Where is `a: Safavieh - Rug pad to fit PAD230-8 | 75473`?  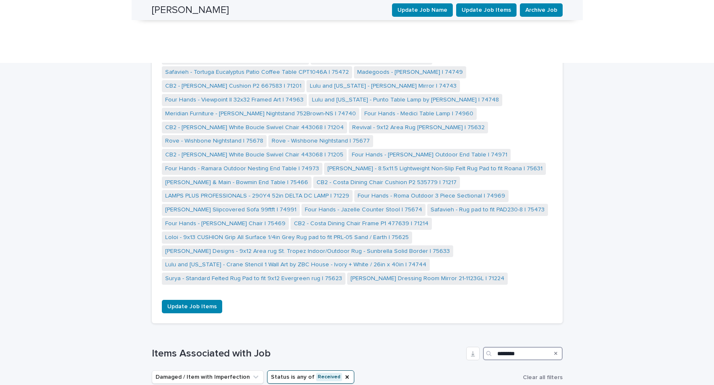 a: Safavieh - Rug pad to fit PAD230-8 | 75473 is located at coordinates (487, 210).